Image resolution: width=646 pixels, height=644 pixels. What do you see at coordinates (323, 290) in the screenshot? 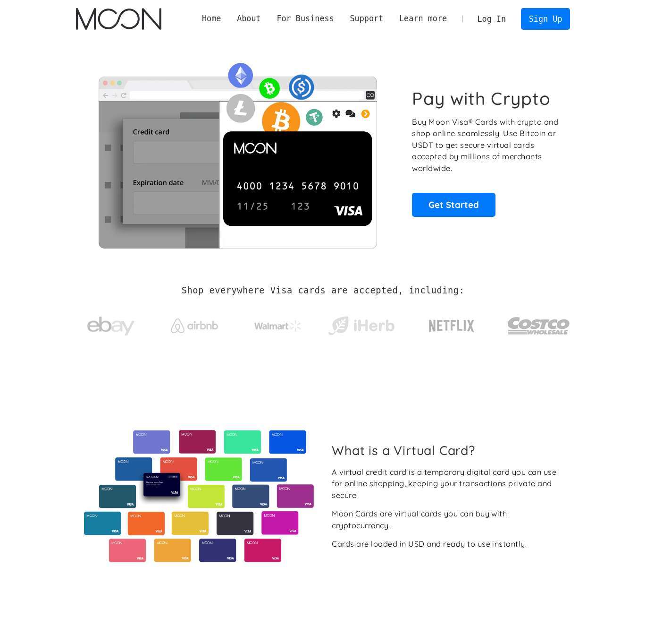
I see `h2: Shop everywhere Visa cards are accepted, including:` at bounding box center [323, 290].